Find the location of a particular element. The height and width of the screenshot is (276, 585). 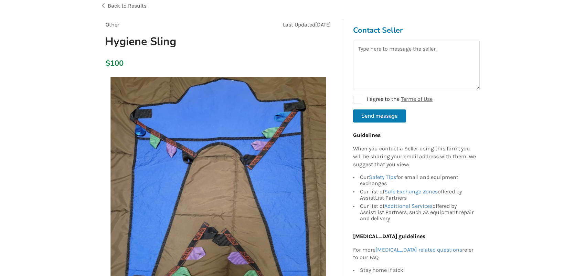

a: Terms of Use is located at coordinates (417, 99).